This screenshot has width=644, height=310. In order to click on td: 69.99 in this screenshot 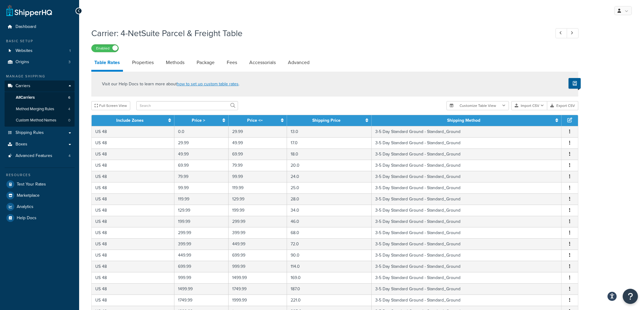, I will do `click(202, 166)`.